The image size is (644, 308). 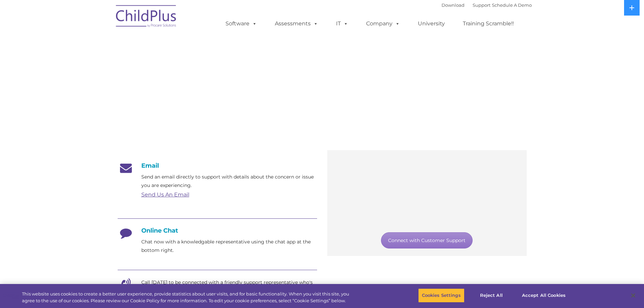 What do you see at coordinates (431, 24) in the screenshot?
I see `a: University` at bounding box center [431, 24].